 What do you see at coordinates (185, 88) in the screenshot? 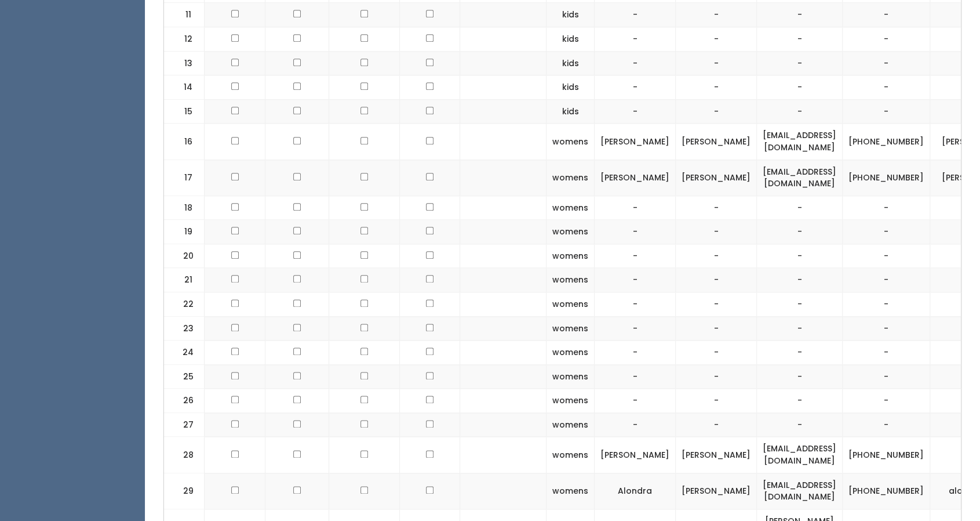
I see `td: 14` at bounding box center [185, 88].